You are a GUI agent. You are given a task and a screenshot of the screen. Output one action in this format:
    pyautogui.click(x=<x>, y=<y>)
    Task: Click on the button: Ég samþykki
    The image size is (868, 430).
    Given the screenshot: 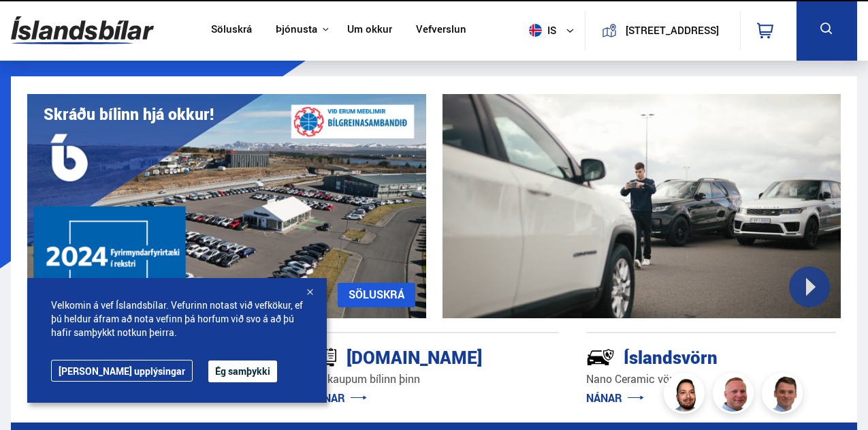 What is the action you would take?
    pyautogui.click(x=243, y=371)
    